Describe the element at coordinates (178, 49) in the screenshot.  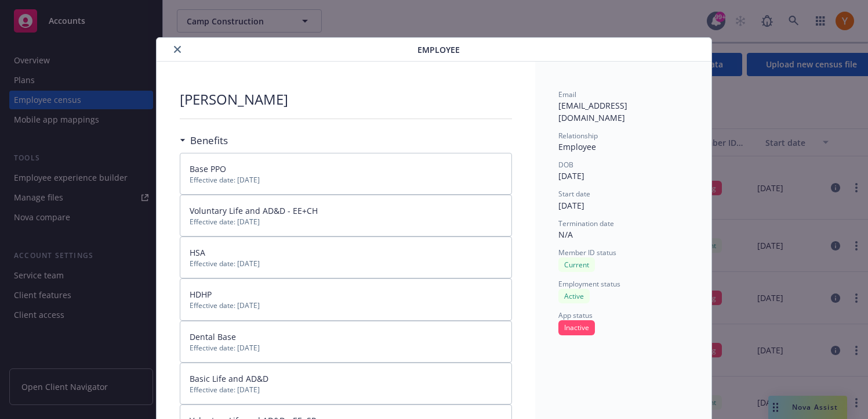
I see `button: close` at that location.